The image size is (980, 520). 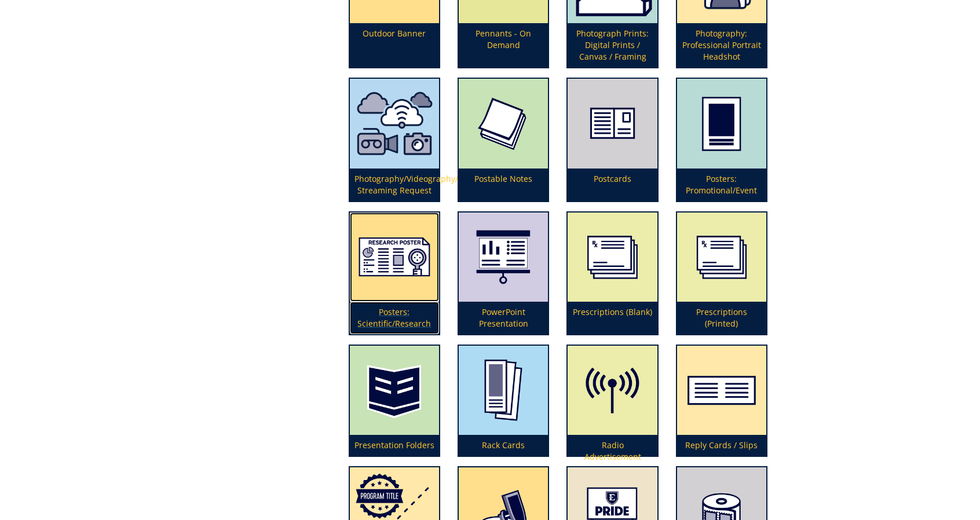 I want to click on a: Postable Notes, so click(x=503, y=140).